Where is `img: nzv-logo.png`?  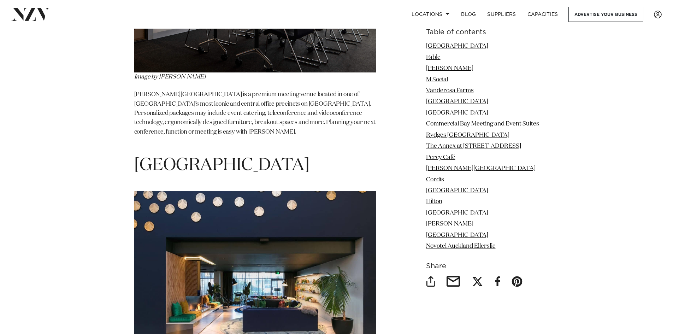
img: nzv-logo.png is located at coordinates (30, 14).